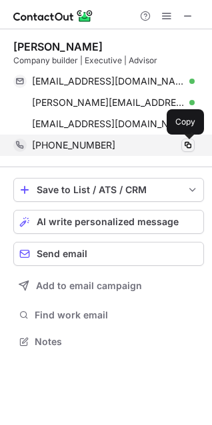  I want to click on span: Add to email campaign, so click(89, 286).